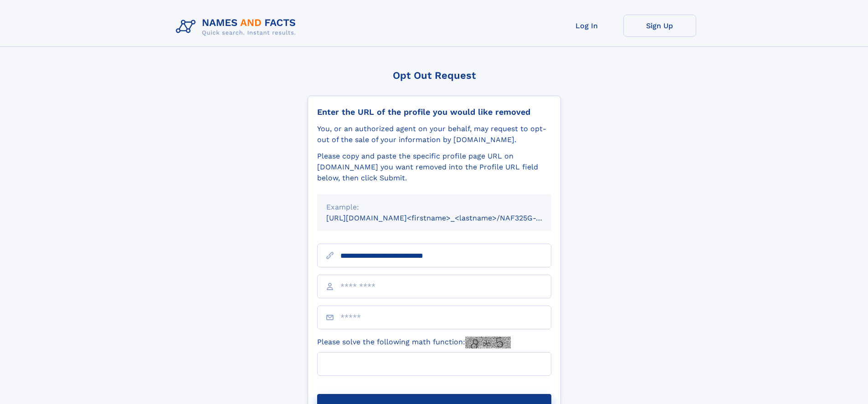 This screenshot has height=404, width=868. What do you see at coordinates (238, 27) in the screenshot?
I see `img: Logo Names and Facts` at bounding box center [238, 27].